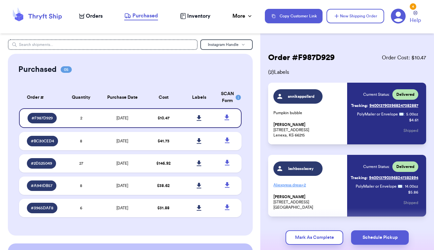  I want to click on p: Aliexpress dress, so click(308, 185).